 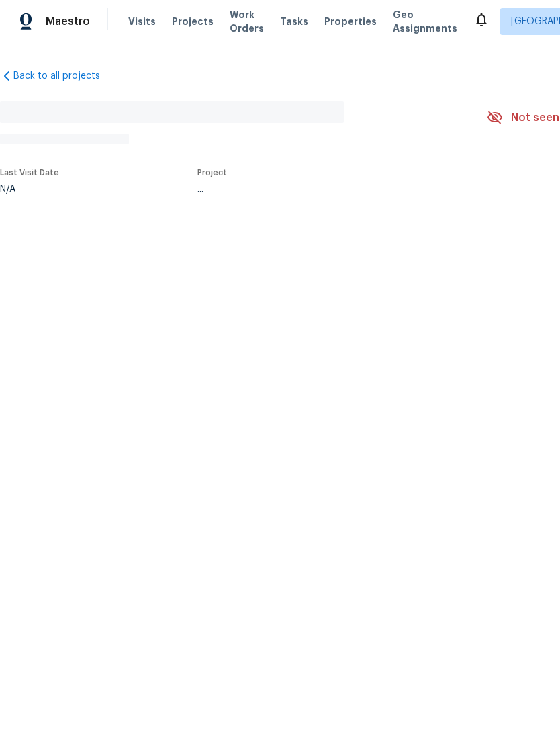 I want to click on span: Visits, so click(x=142, y=22).